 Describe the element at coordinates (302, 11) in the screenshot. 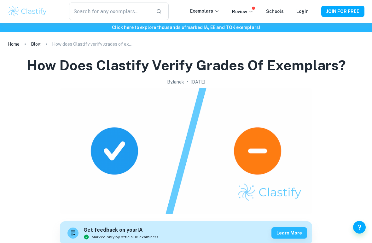

I see `a: Login` at that location.